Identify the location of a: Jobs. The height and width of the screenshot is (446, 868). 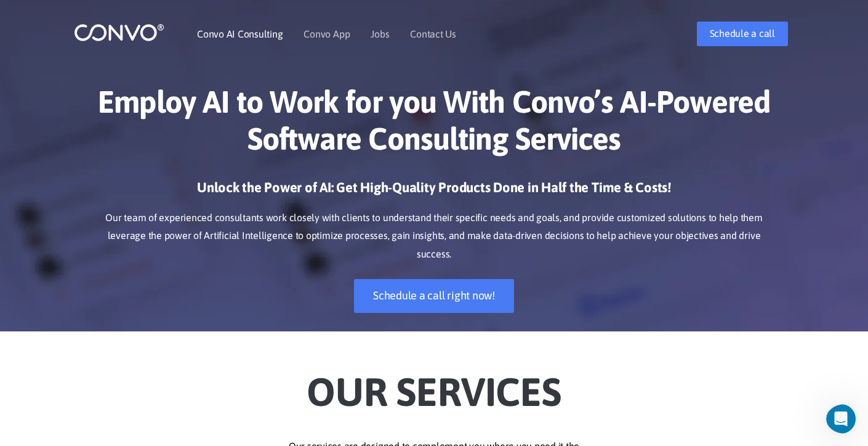
(379, 34).